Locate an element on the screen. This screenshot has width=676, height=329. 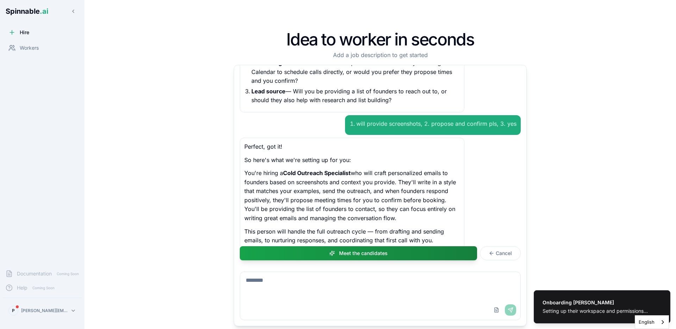
div: Setting up their workspace and permissions... is located at coordinates (595, 311).